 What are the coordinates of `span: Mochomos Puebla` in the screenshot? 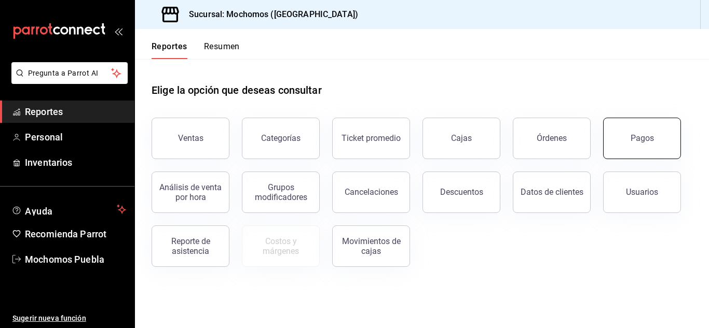 It's located at (75, 259).